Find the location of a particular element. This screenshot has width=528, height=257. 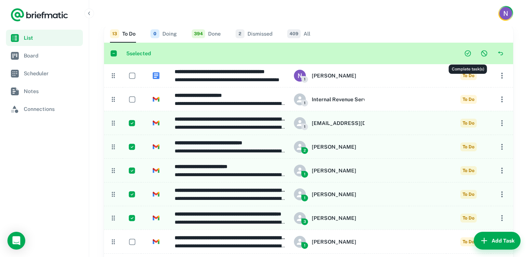

span: List is located at coordinates (52, 38).